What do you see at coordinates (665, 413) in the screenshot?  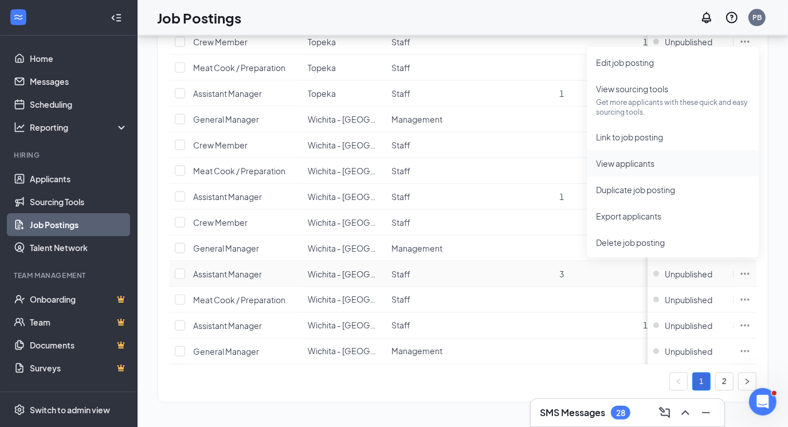 I see `button: ComposeMessage` at bounding box center [665, 413].